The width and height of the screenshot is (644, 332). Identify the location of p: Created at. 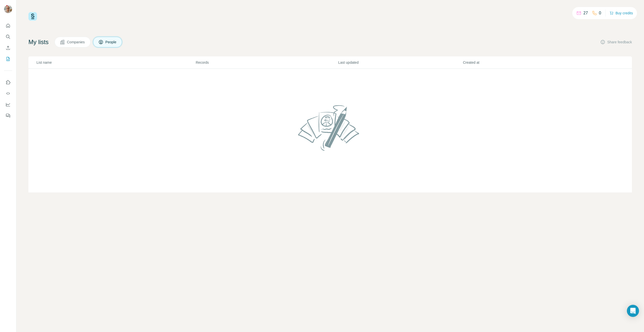
(525, 62).